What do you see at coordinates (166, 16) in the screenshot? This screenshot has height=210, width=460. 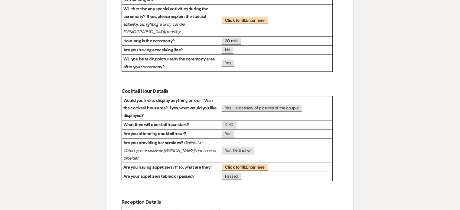 I see `strong: Will there be any special activities during the ceremony? If yes, please explain the special acti...` at bounding box center [166, 16].